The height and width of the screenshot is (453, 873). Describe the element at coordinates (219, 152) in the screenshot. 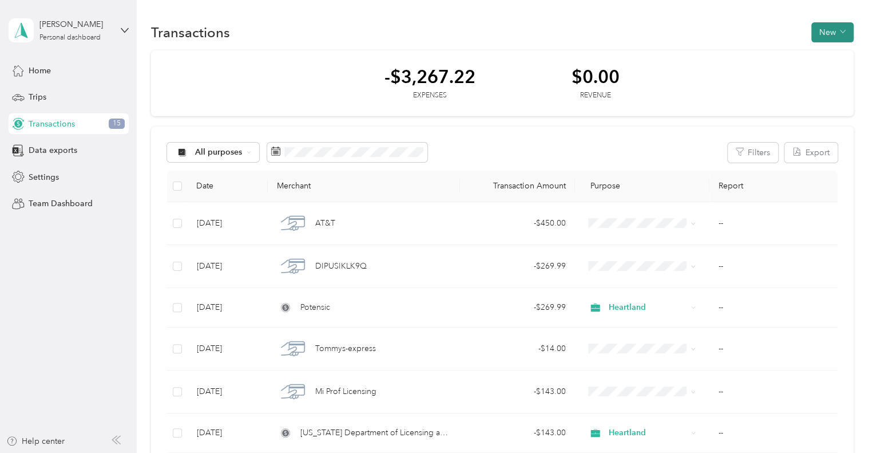

I see `span: All purposes` at that location.